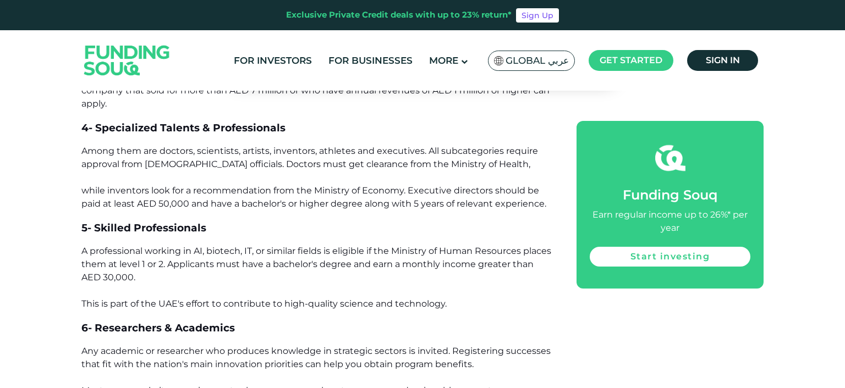 The height and width of the screenshot is (388, 845). What do you see at coordinates (670, 158) in the screenshot?
I see `img: fsicon` at bounding box center [670, 158].